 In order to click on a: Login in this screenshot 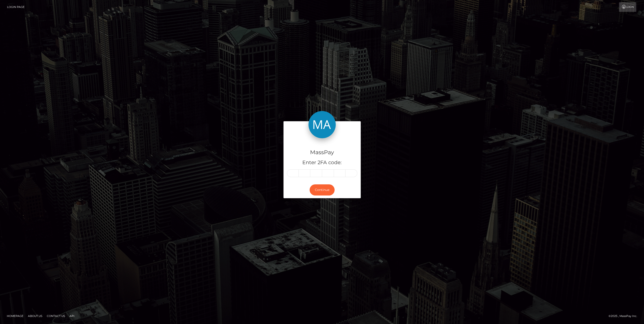, I will do `click(628, 7)`.